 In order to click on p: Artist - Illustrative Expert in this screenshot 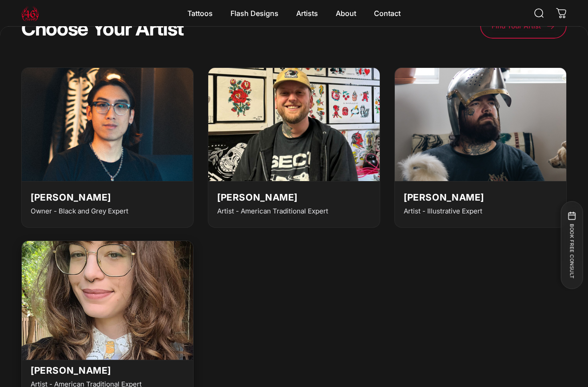, I will do `click(443, 211)`.